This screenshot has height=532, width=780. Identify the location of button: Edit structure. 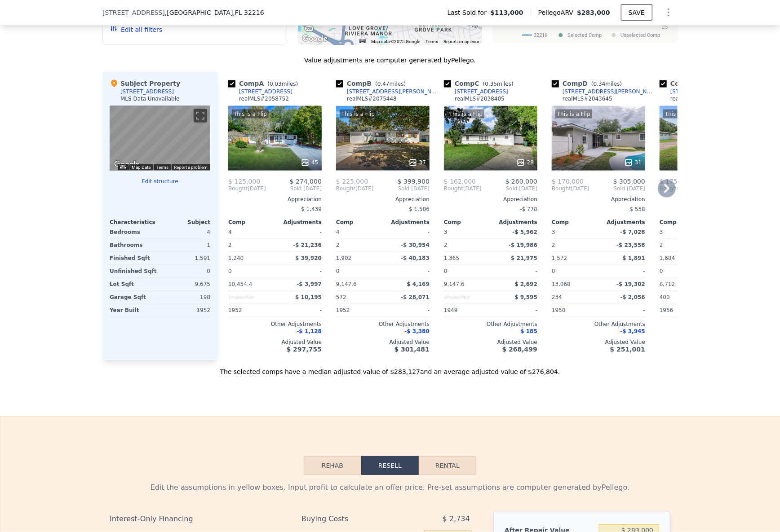
(160, 181).